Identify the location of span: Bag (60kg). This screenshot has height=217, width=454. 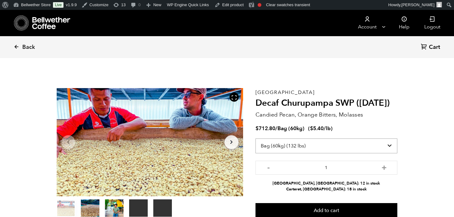
(291, 128).